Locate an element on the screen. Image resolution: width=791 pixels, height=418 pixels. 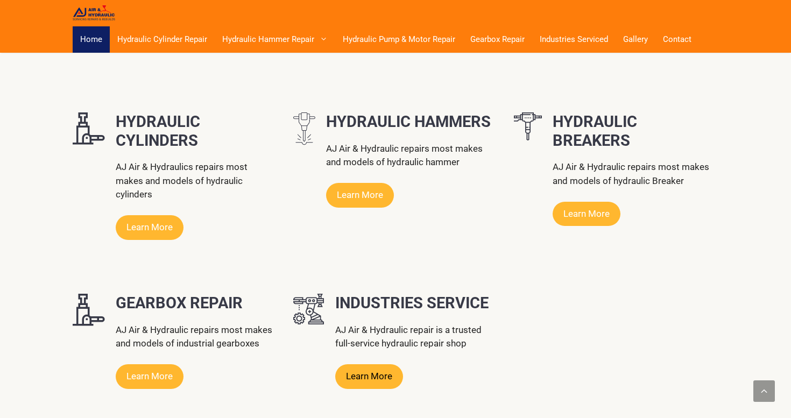
p: AJ Air & Hydraulic repair is a trusted full-service hydraulic repair shop is located at coordinates (416, 337).